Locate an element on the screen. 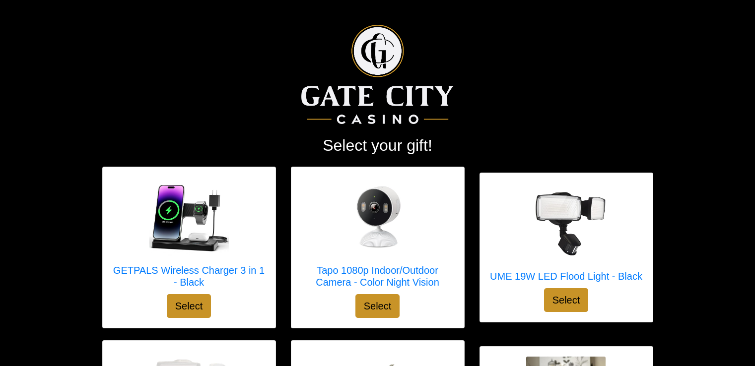 Image resolution: width=755 pixels, height=366 pixels. h5: Tapo 1080p Indoor/Outdoor Camera - Color Night Vision is located at coordinates (378, 276).